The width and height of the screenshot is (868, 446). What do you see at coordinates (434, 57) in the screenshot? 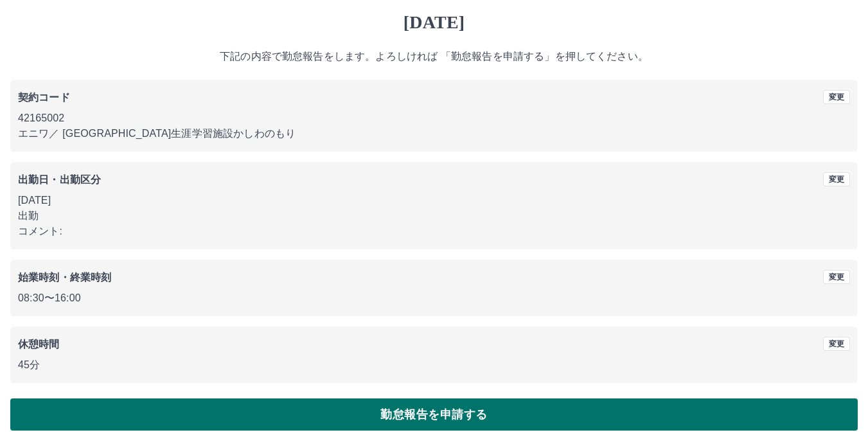
I see `p: 下記の内容で勤怠報告をします。よろしければ 「勤怠報告を申請する」を押してください。` at bounding box center [434, 57].